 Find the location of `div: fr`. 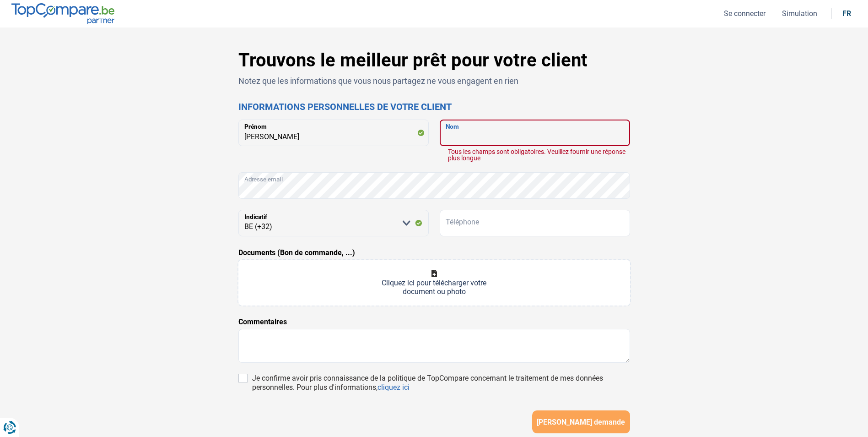

div: fr is located at coordinates (846, 14).